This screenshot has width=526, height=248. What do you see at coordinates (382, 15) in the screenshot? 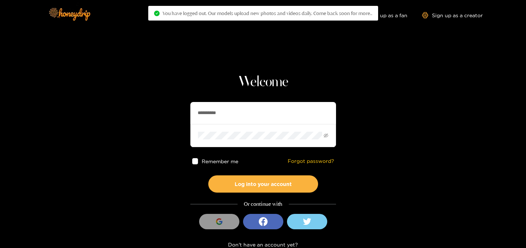
I see `a: Sign up as a fan` at bounding box center [382, 15].